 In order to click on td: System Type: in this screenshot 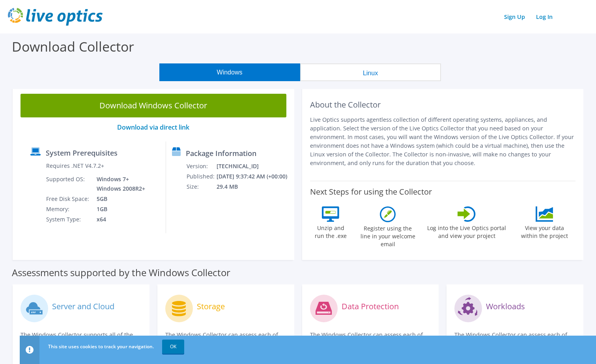, I will do `click(68, 219)`.